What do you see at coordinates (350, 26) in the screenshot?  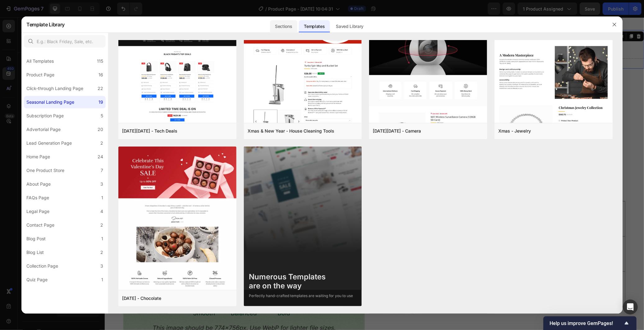 I see `div: Saved Library` at bounding box center [350, 26].